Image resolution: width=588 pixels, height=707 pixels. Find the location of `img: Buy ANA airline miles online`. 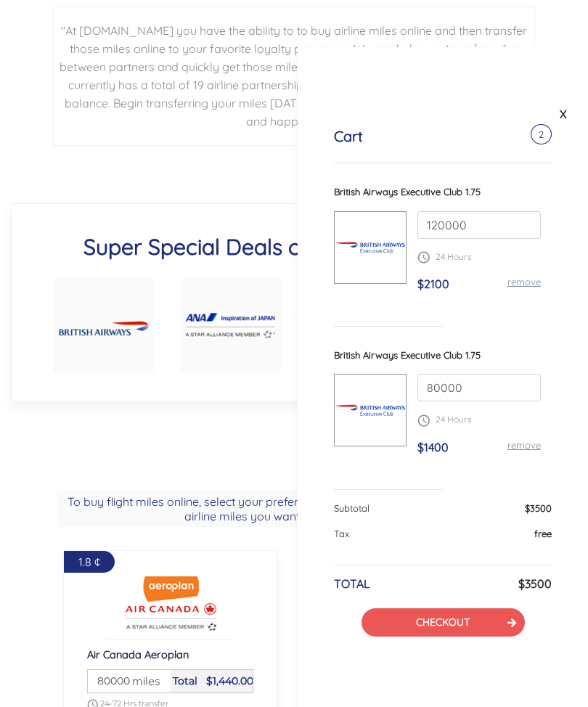

img: Buy ANA airline miles online is located at coordinates (231, 325).